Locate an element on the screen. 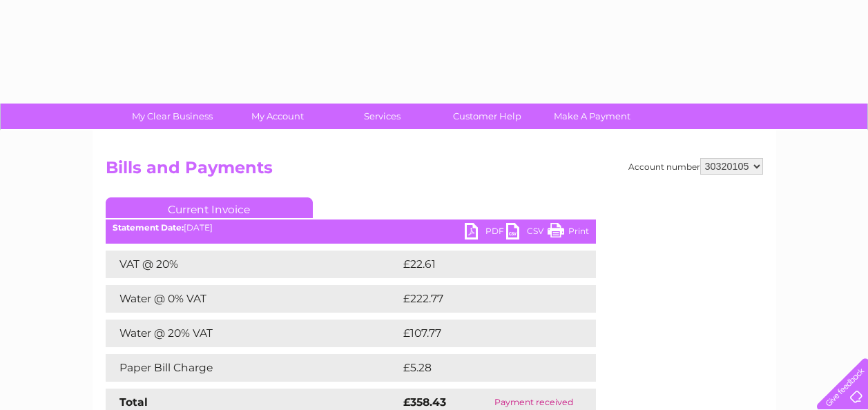 This screenshot has height=410, width=868. strong: Total is located at coordinates (133, 402).